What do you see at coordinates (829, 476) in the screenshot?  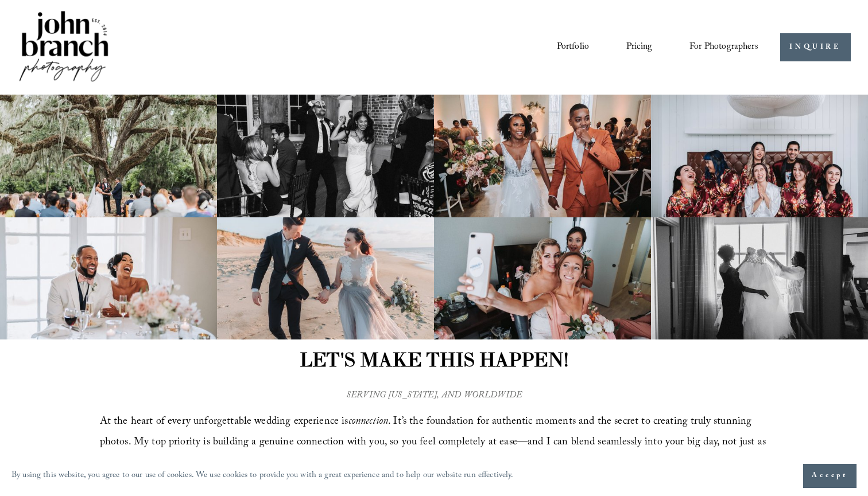 I see `span: Accept` at bounding box center [829, 476].